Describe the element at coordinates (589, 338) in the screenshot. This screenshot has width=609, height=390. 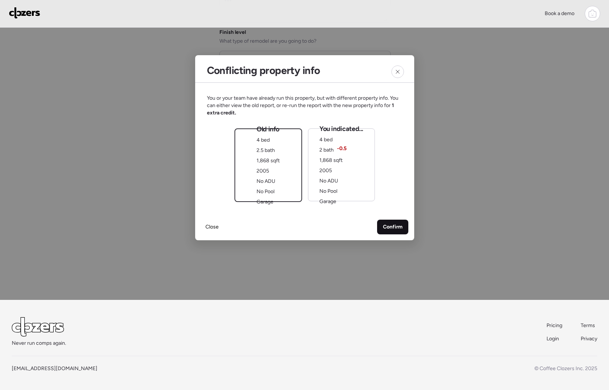
I see `a: Privacy` at that location.